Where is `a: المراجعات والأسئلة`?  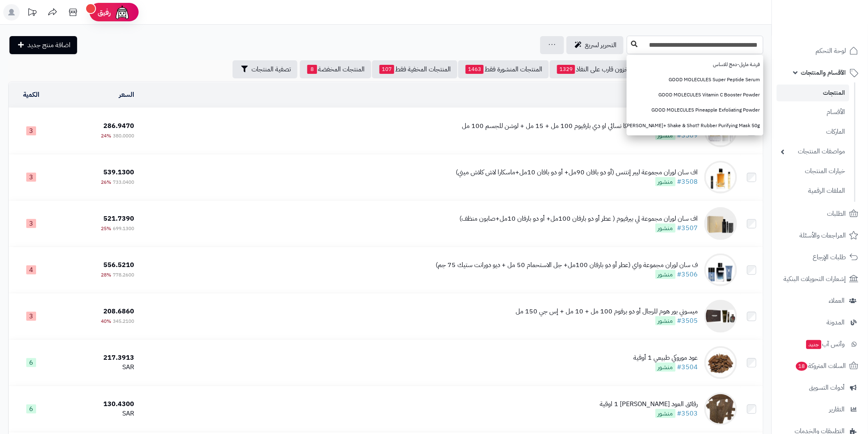 a: المراجعات والأسئلة is located at coordinates (820, 235).